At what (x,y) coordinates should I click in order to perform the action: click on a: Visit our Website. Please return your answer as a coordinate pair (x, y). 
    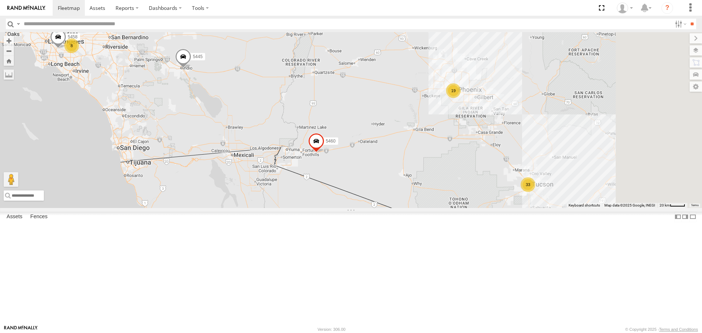
    Looking at the image, I should click on (21, 329).